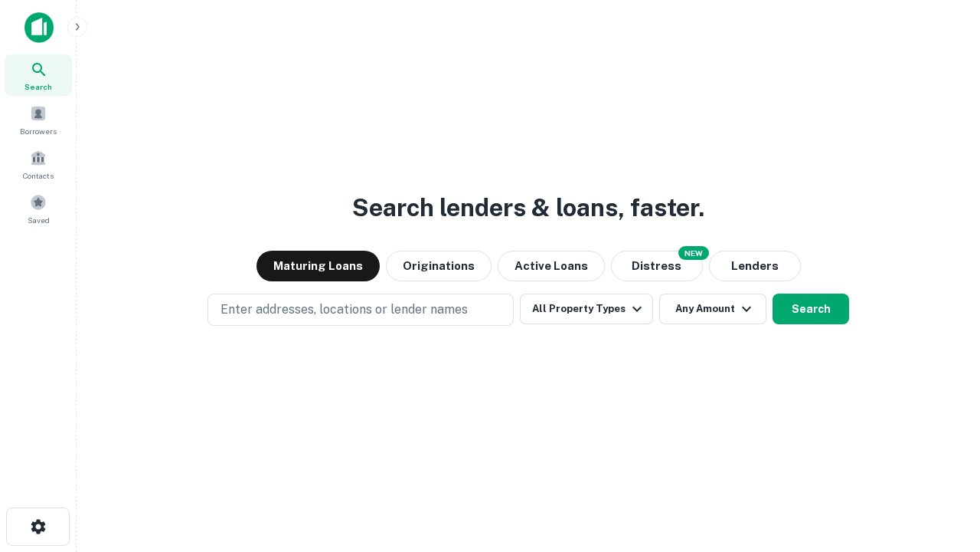  Describe the element at coordinates (39, 209) in the screenshot. I see `div: Saved` at that location.